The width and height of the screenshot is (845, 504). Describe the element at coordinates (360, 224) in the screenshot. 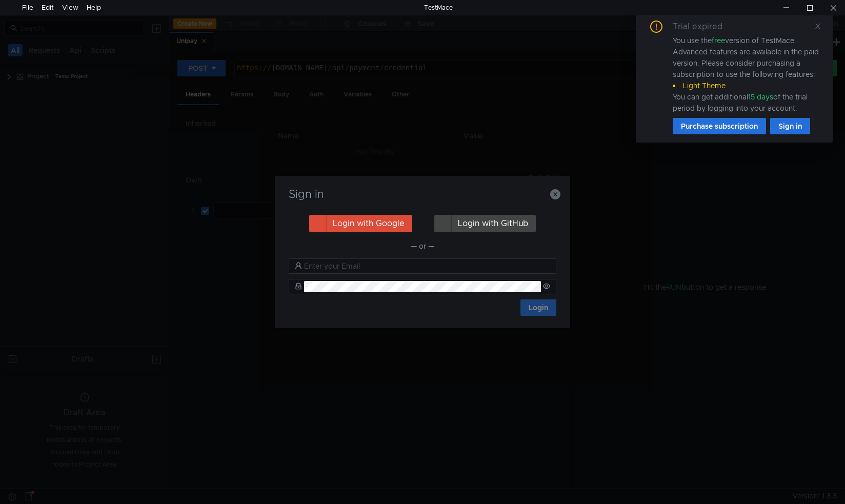

I see `button: Login with Google` at that location.